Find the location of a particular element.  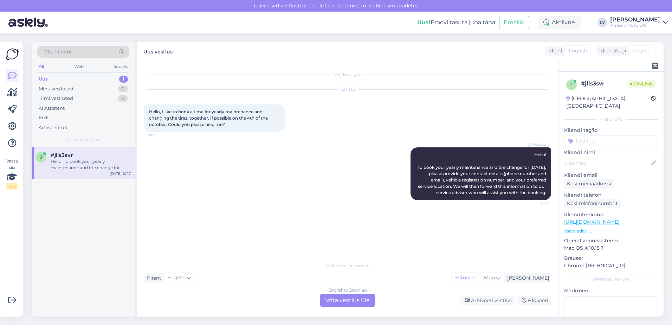

div: # jlls3svr is located at coordinates (604, 84).